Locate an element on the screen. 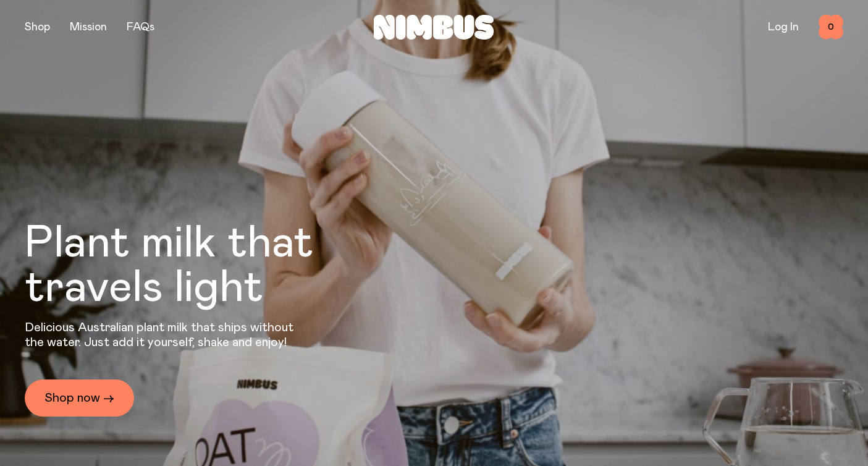 The height and width of the screenshot is (466, 868). a: Log In is located at coordinates (783, 27).